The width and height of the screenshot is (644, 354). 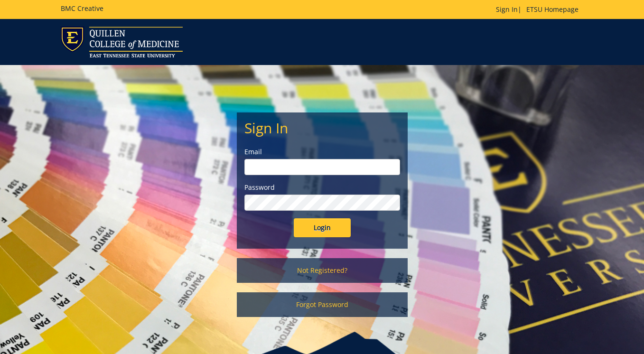 What do you see at coordinates (322, 305) in the screenshot?
I see `a: Forgot Password` at bounding box center [322, 305].